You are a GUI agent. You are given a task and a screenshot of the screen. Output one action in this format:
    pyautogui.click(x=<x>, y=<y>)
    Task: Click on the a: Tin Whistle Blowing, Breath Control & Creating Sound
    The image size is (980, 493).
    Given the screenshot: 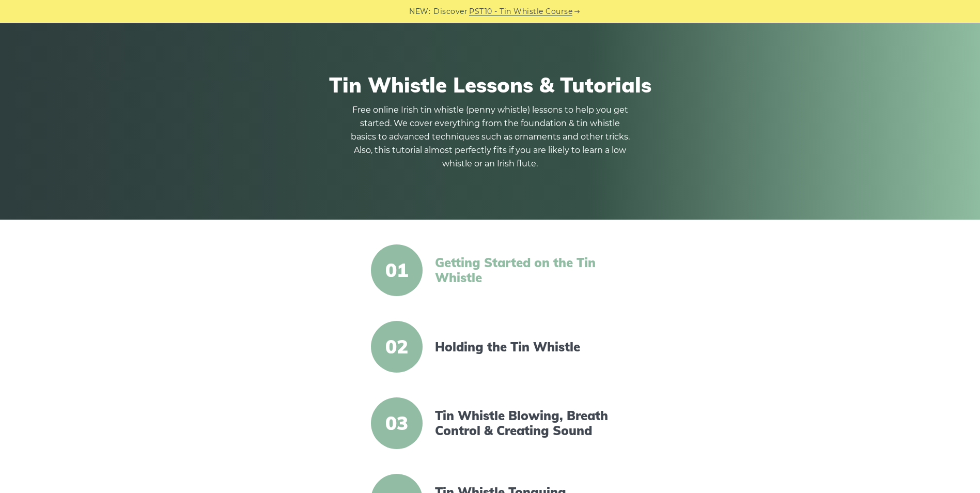 What is the action you would take?
    pyautogui.click(x=524, y=423)
    